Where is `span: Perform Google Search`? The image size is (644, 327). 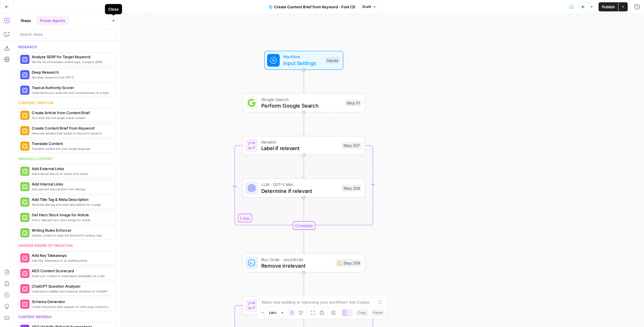
span: Perform Google Search is located at coordinates (301, 106).